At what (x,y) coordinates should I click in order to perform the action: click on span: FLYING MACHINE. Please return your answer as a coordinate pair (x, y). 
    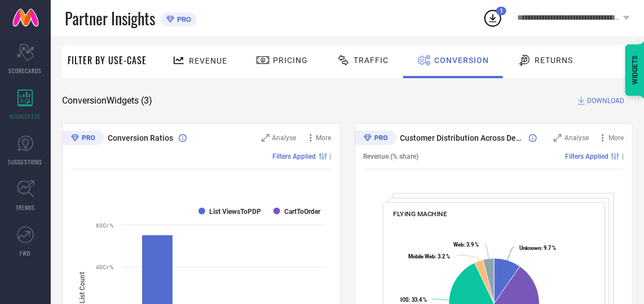
    Looking at the image, I should click on (419, 214).